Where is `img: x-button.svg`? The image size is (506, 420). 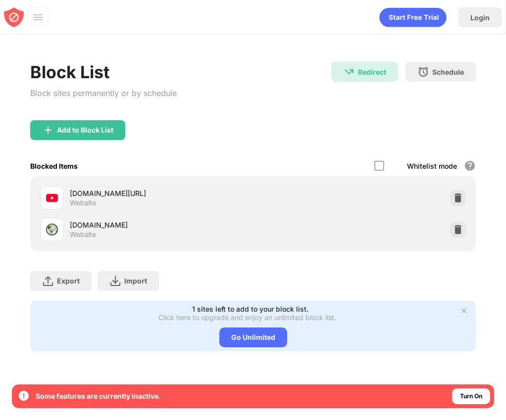
img: x-button.svg is located at coordinates (464, 311).